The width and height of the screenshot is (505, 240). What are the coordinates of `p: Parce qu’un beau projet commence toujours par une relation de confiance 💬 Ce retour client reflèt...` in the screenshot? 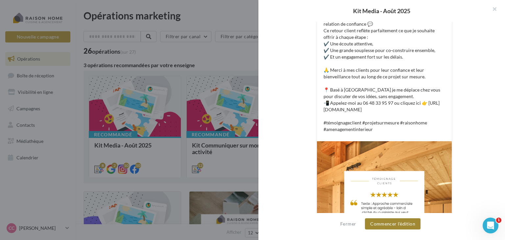 It's located at (385, 73).